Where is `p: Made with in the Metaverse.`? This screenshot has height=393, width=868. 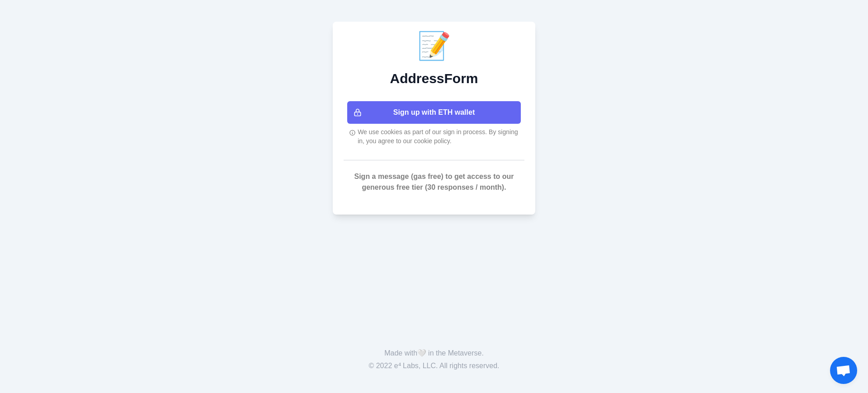 p: Made with in the Metaverse. is located at coordinates (434, 353).